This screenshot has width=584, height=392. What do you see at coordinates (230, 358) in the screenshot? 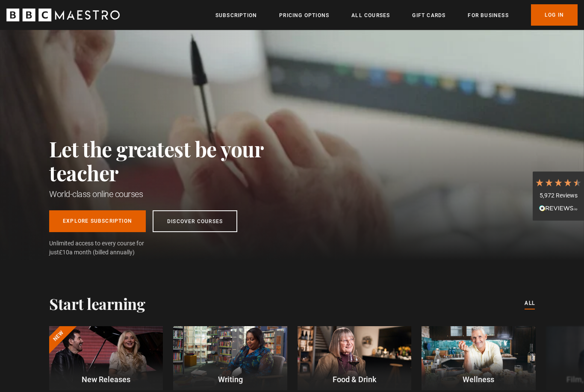
I see `a: Writing` at bounding box center [230, 358].